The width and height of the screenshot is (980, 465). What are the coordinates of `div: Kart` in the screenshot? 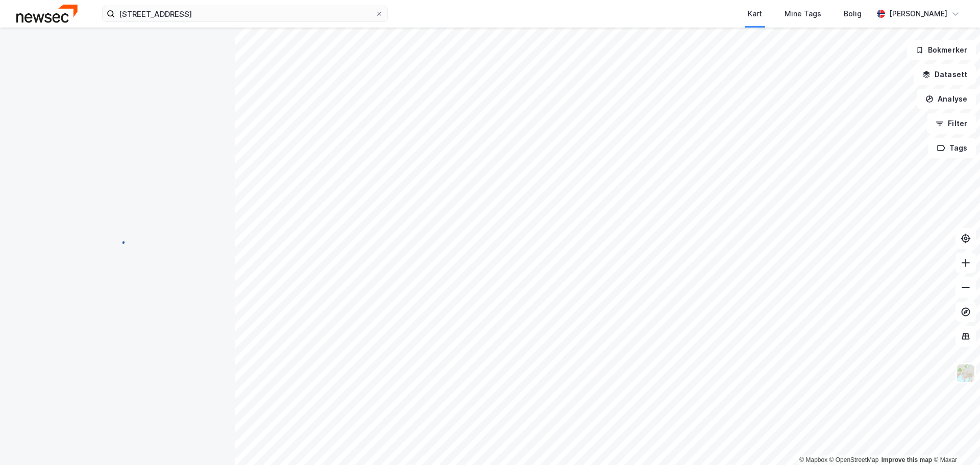 It's located at (755, 14).